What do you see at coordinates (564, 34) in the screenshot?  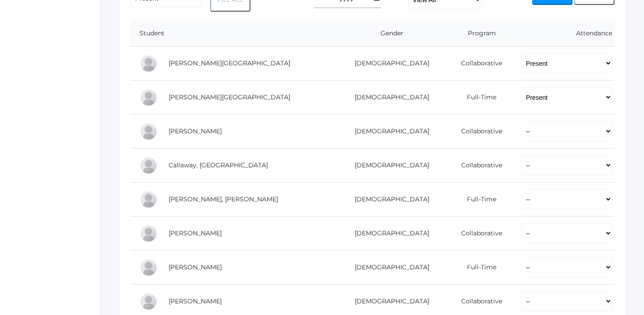 I see `th: Attendance` at bounding box center [564, 34].